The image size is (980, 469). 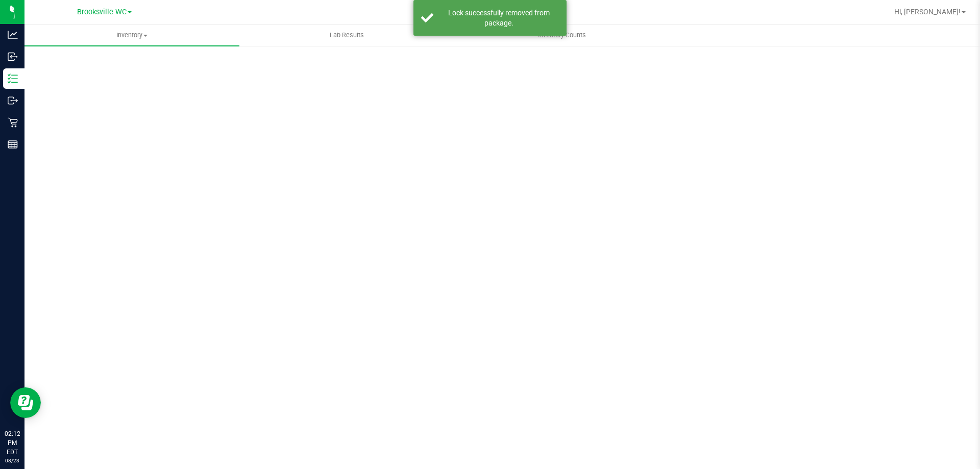 What do you see at coordinates (347, 35) in the screenshot?
I see `span: Lab Results` at bounding box center [347, 35].